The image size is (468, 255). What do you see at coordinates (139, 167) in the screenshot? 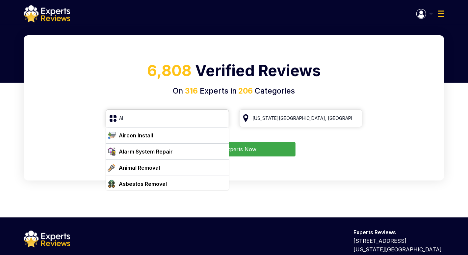
I see `div: Animal Removal` at bounding box center [139, 167].